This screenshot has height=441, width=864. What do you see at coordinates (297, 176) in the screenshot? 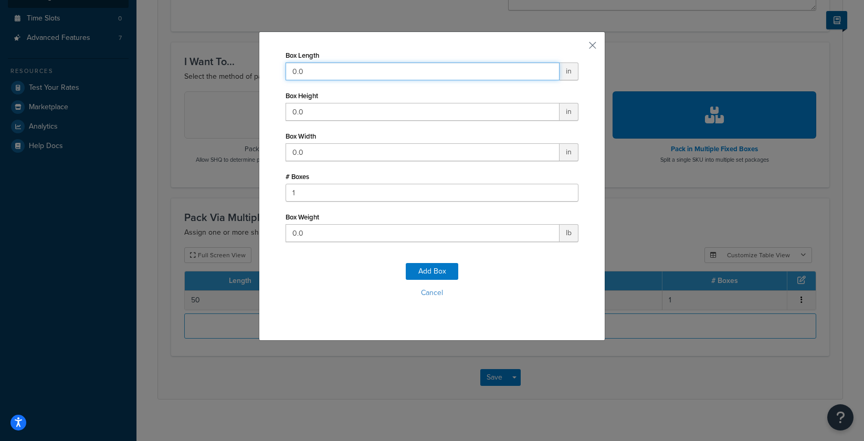
I see `label: # Boxes` at bounding box center [297, 176].